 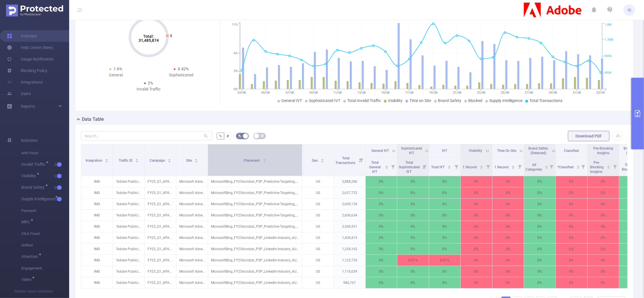 I want to click on tspan: 05/08, so click(x=266, y=92).